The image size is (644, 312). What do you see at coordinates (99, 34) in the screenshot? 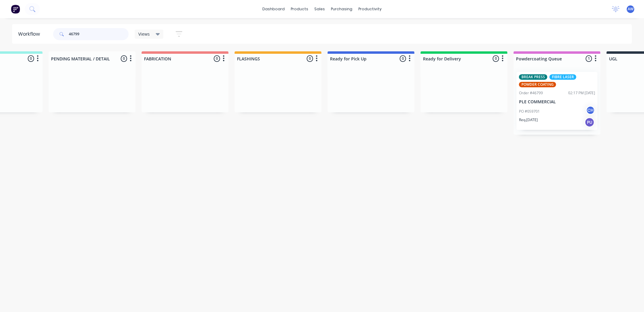
I see `input: Search for orders...` at bounding box center [99, 34].